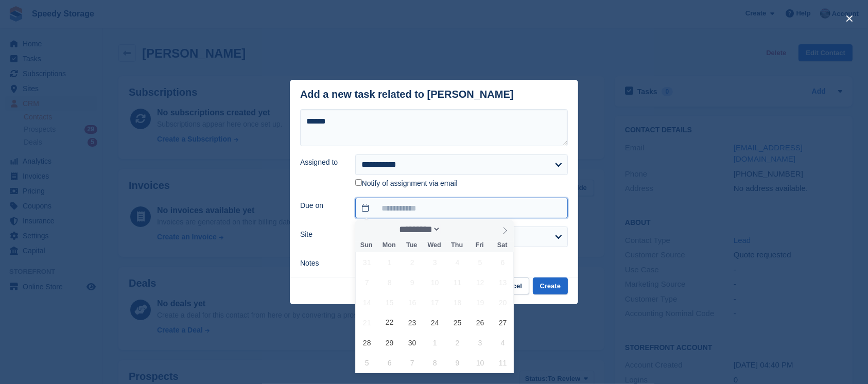 This screenshot has height=384, width=868. What do you see at coordinates (434, 363) in the screenshot?
I see `span: October 8, 2025` at bounding box center [434, 363].